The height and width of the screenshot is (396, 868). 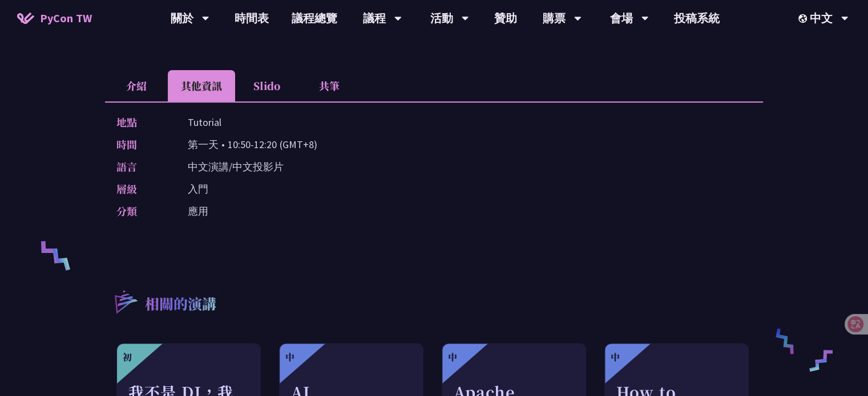 I want to click on li: 其他資訊, so click(x=202, y=86).